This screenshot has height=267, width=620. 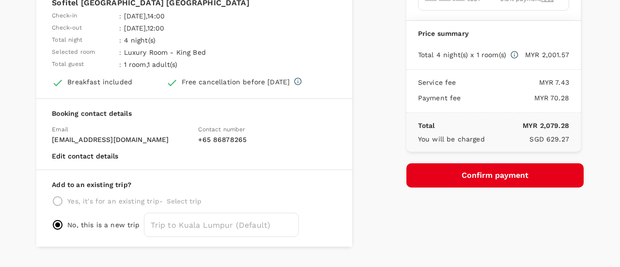 What do you see at coordinates (115, 201) in the screenshot?
I see `p: Yes, it's for an existing trip -` at bounding box center [115, 201].